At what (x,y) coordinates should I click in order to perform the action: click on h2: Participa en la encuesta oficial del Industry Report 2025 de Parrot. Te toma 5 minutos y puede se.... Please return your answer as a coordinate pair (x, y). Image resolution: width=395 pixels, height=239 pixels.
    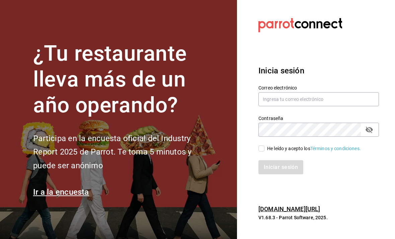
    Looking at the image, I should click on (124, 152).